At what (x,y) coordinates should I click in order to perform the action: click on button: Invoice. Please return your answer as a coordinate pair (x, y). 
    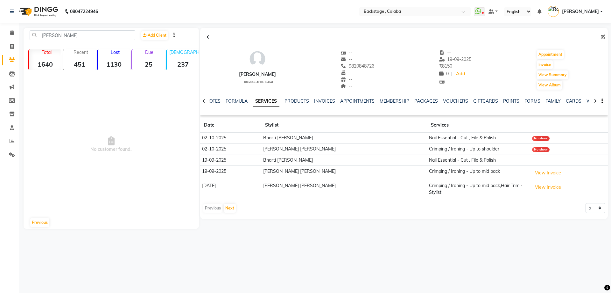
    Looking at the image, I should click on (545, 65).